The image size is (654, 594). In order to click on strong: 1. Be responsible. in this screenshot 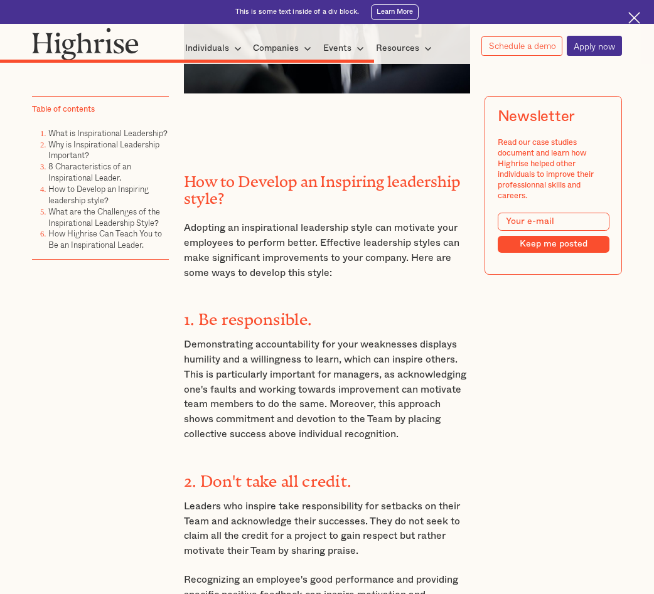, I will do `click(247, 316)`.